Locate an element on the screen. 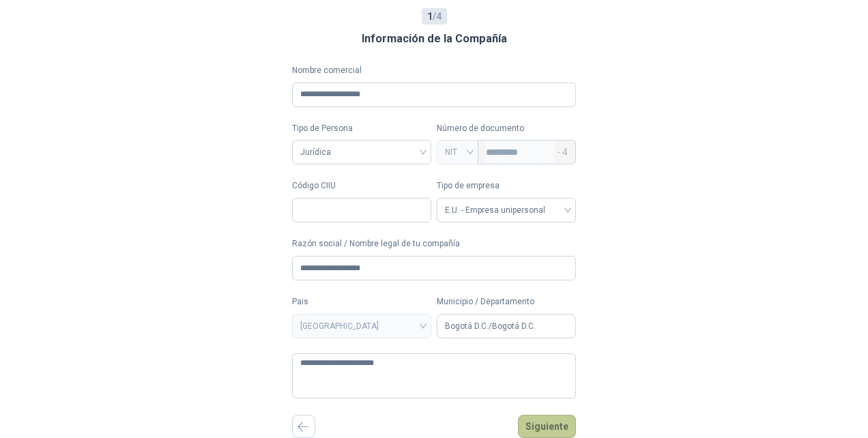 Image resolution: width=868 pixels, height=438 pixels. span: / 4 is located at coordinates (434, 16).